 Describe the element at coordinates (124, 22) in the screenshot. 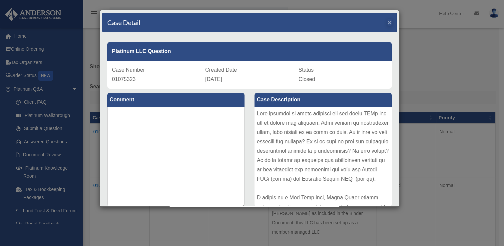

I see `h4: Case Detail` at that location.